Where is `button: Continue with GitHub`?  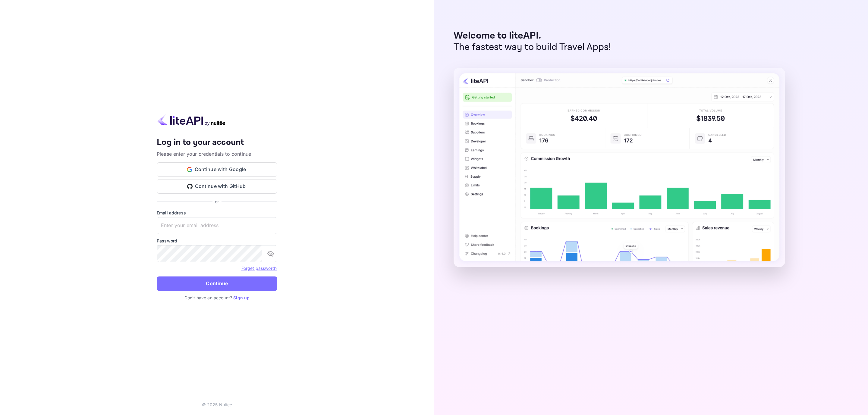
button: Continue with GitHub is located at coordinates (217, 187).